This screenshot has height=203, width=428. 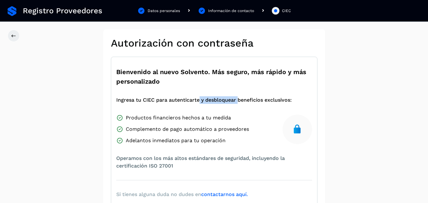 What do you see at coordinates (178, 118) in the screenshot?
I see `span: Productos financieros hechos a tu medida` at bounding box center [178, 118].